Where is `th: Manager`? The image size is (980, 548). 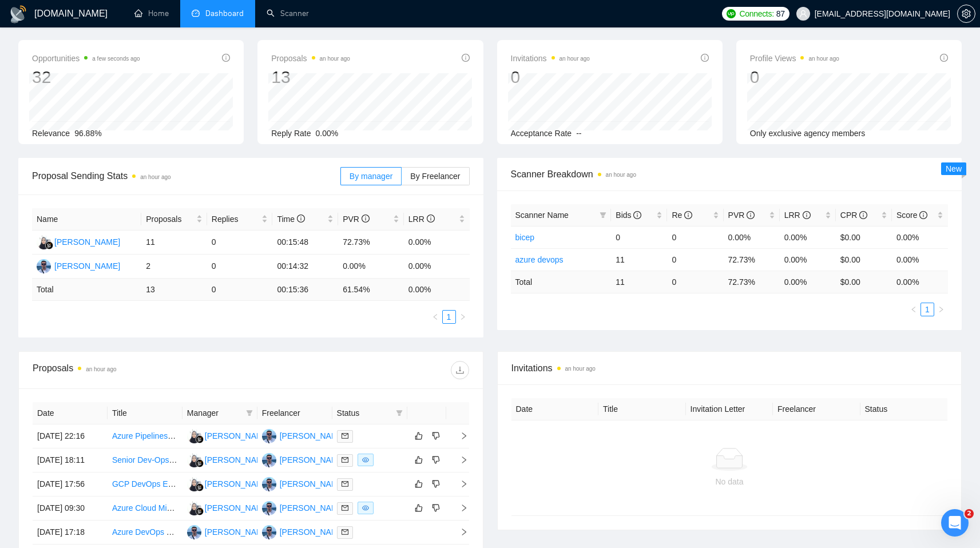 th: Manager is located at coordinates (220, 413).